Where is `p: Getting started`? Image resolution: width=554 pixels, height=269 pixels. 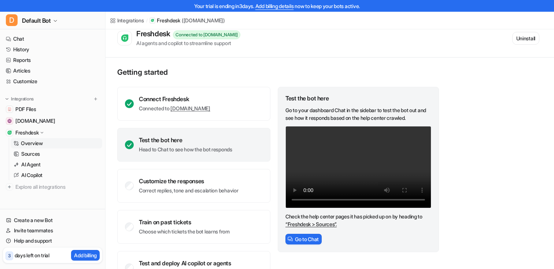 p: Getting started is located at coordinates (278, 72).